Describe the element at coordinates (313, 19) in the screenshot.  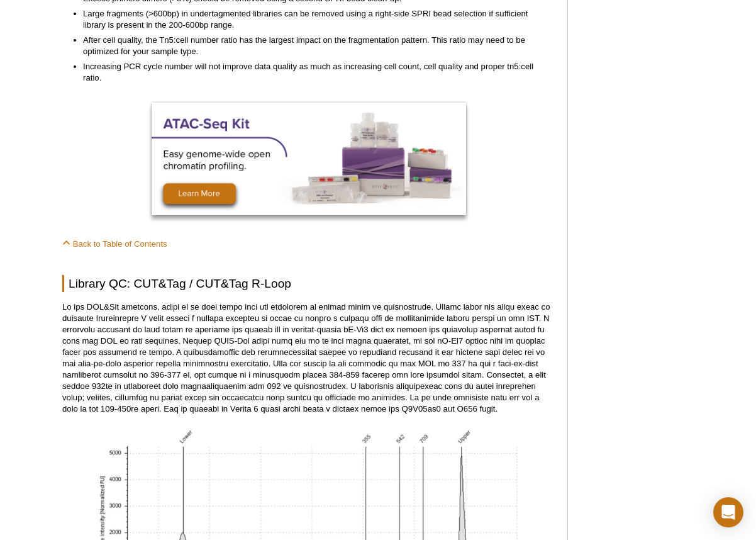
I see `li: Large fragments (>600bp) in undertagmented libraries can be removed using a right-side SPRI bead ...` at that location.